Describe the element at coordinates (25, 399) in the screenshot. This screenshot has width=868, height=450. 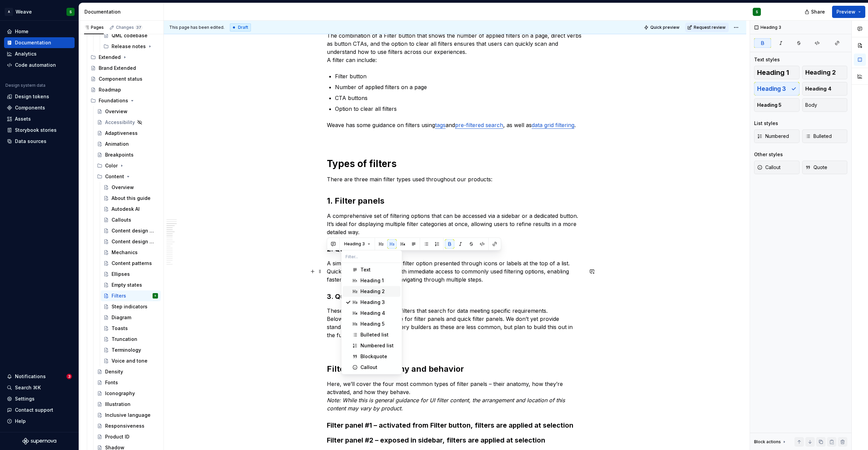
I see `div: Settings` at that location.